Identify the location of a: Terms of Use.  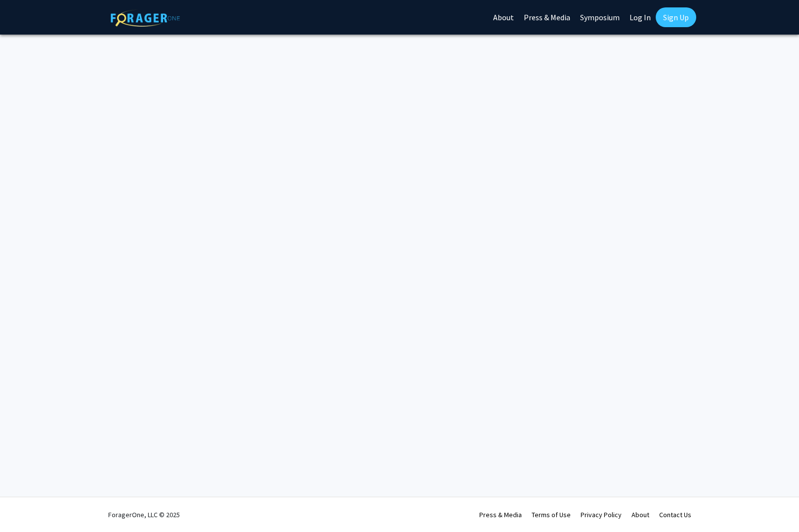
(551, 515).